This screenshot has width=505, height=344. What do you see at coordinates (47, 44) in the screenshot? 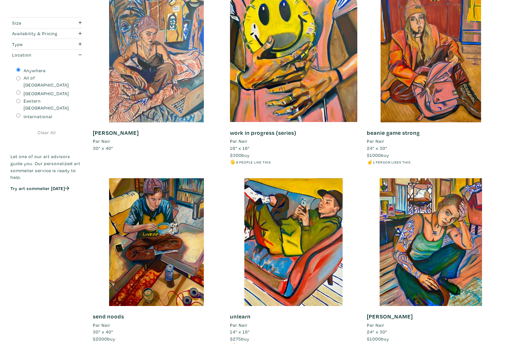
I see `button: Type` at bounding box center [47, 44].